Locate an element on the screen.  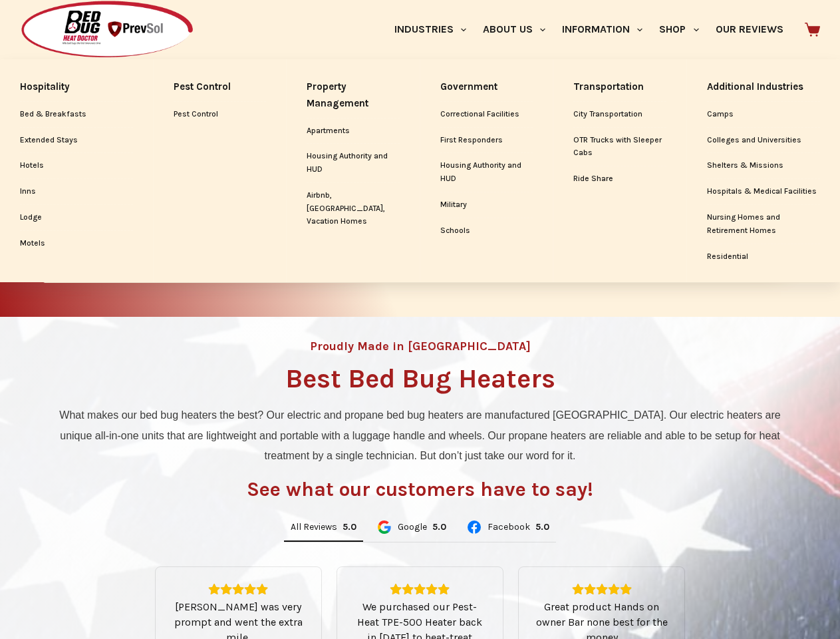
a: Military is located at coordinates (487, 205).